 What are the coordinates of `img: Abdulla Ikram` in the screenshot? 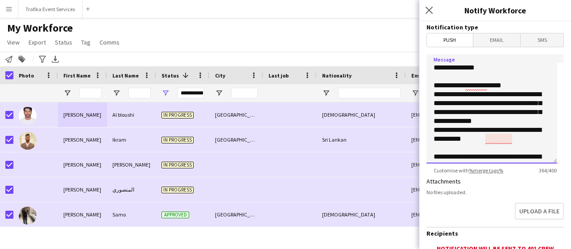 It's located at (28, 141).